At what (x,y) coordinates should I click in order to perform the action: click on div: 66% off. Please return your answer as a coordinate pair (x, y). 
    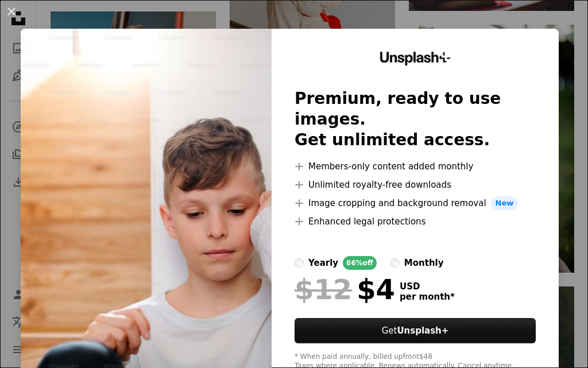
    Looking at the image, I should click on (359, 263).